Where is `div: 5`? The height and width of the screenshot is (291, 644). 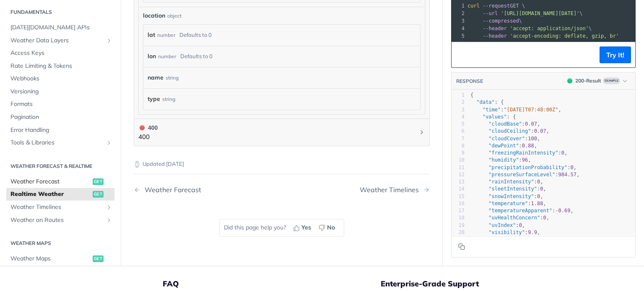
div: 5 is located at coordinates (458, 124).